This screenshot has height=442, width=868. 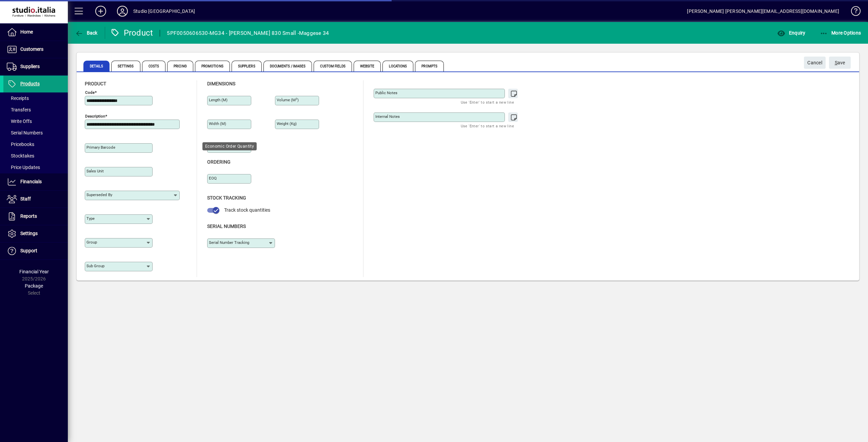 What do you see at coordinates (333, 66) in the screenshot?
I see `span: Custom Fields` at bounding box center [333, 66].